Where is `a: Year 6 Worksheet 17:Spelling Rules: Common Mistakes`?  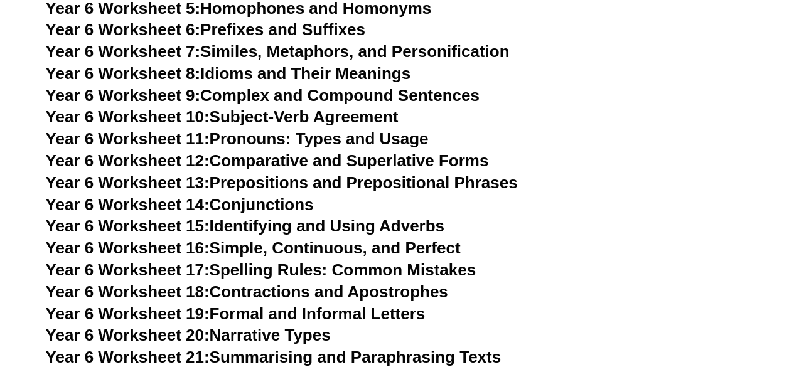 a: Year 6 Worksheet 17:Spelling Rules: Common Mistakes is located at coordinates (260, 270).